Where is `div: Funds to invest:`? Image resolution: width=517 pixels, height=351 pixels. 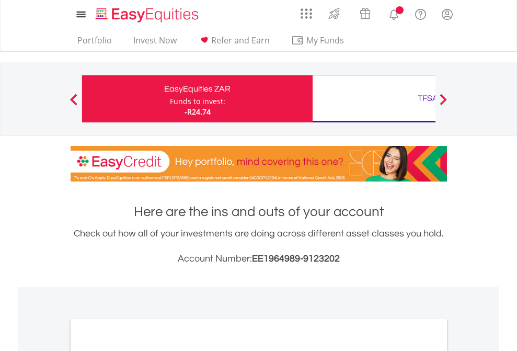 div: Funds to invest: is located at coordinates (198, 101).